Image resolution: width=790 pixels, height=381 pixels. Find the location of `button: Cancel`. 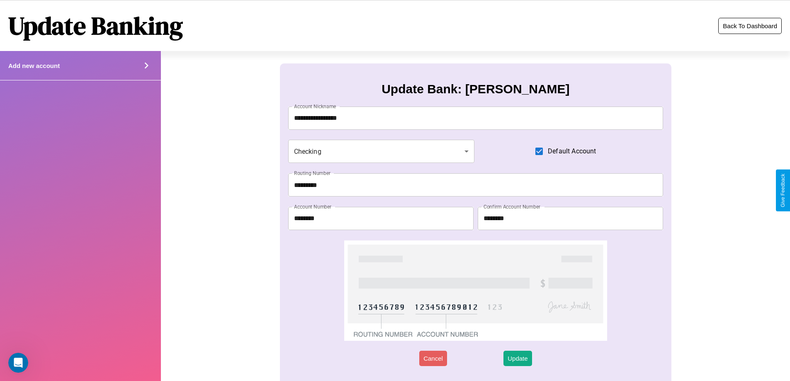

button: Cancel is located at coordinates (433, 358).